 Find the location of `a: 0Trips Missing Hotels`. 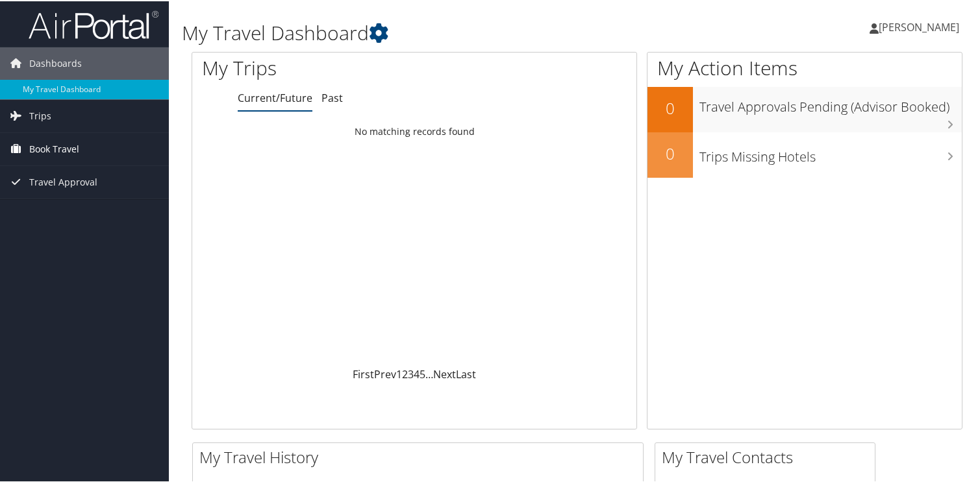

a: 0Trips Missing Hotels is located at coordinates (804, 154).